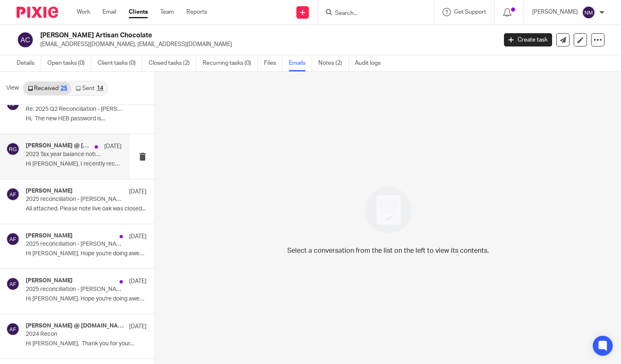  What do you see at coordinates (89, 88) in the screenshot?
I see `a: Sent14` at bounding box center [89, 88].